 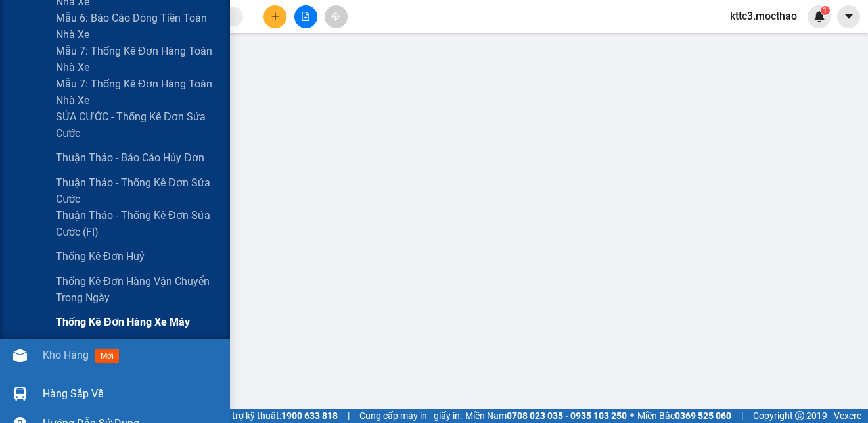 I want to click on span: Hỗ trợ kỹ thuật:, so click(x=278, y=415).